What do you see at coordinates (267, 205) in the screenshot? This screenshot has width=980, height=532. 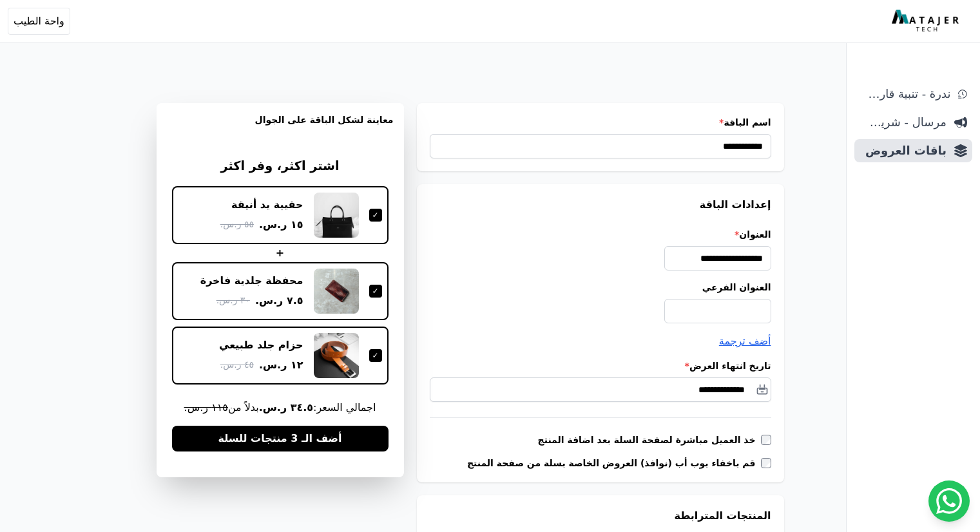 I see `div: حقيبة يد أنيقة` at bounding box center [267, 205].